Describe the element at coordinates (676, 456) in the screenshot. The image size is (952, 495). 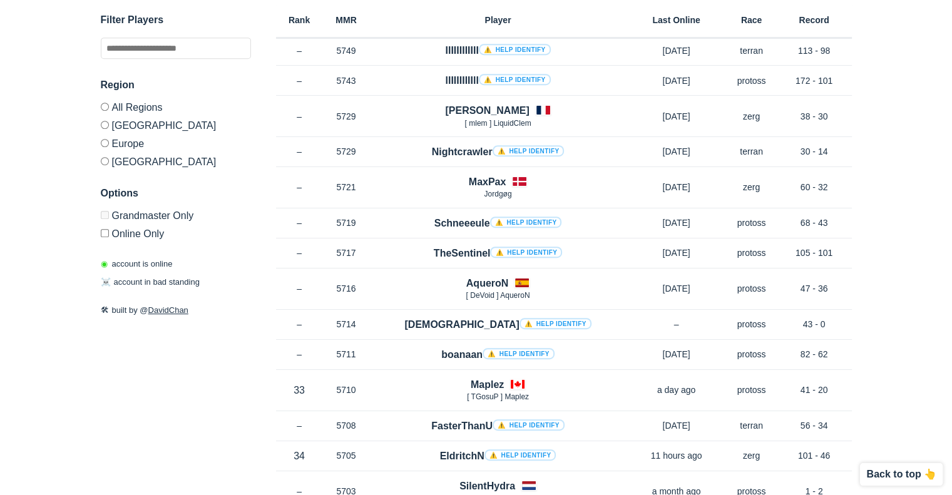
I see `p: 11 hours ago` at that location.